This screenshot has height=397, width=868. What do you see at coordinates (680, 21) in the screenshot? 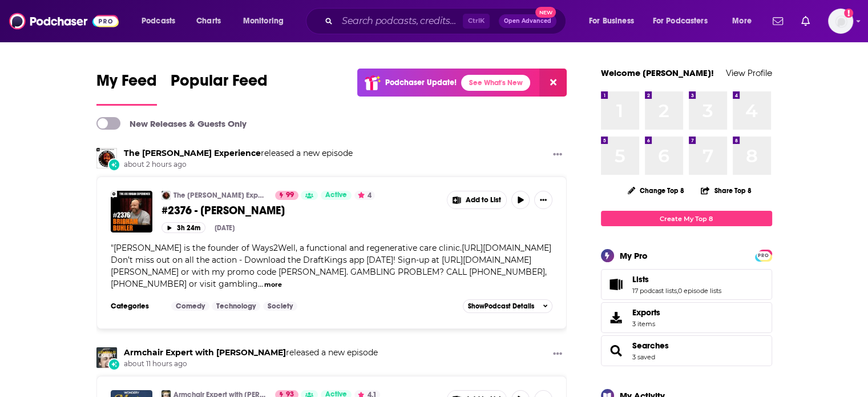
I see `span: For Podcasters` at bounding box center [680, 21].